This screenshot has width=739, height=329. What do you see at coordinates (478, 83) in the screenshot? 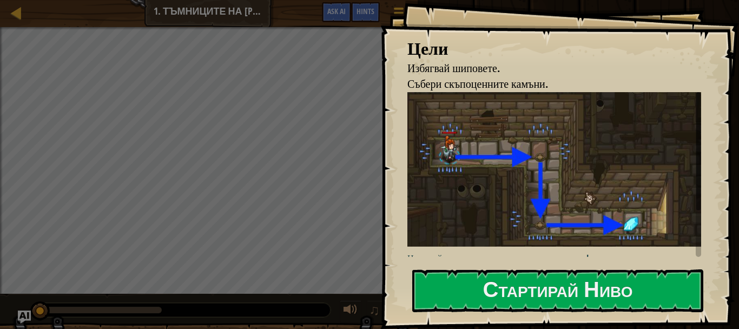
I see `span: Събери скъпоценните камъни.` at bounding box center [478, 83].